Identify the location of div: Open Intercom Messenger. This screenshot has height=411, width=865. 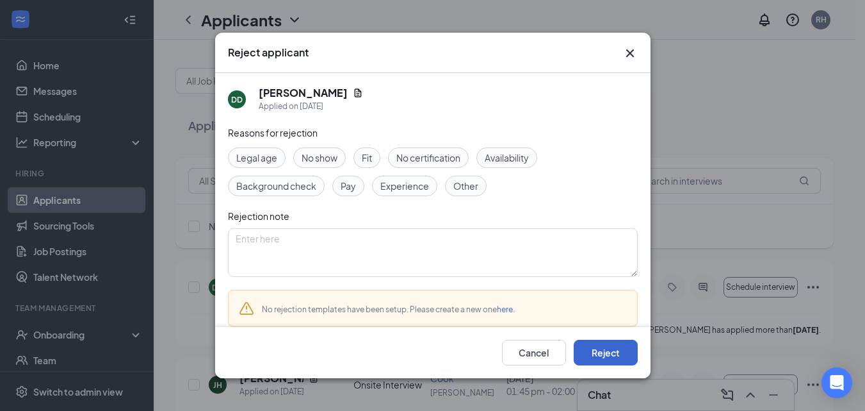
(837, 382).